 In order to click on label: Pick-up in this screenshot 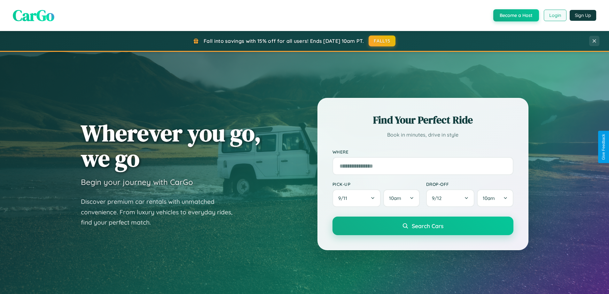, I will do `click(376, 184)`.